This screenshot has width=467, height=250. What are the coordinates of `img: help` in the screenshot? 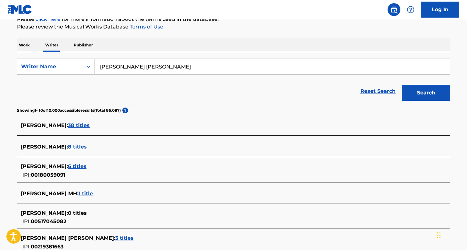 It's located at (411, 10).